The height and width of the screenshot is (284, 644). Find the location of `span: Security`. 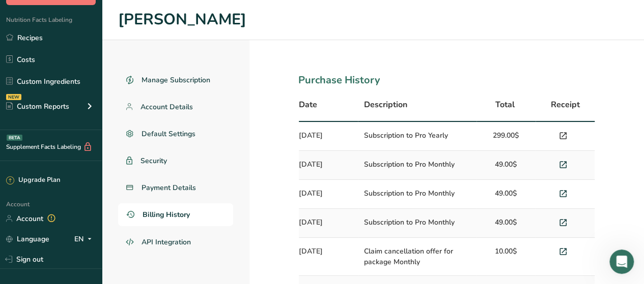

span: Security is located at coordinates (154, 161).